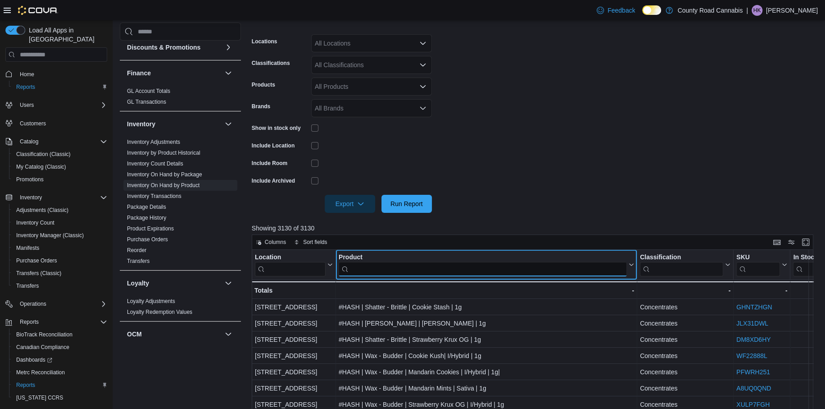 The width and height of the screenshot is (825, 409). What do you see at coordinates (149, 91) in the screenshot?
I see `a: GL Account Totals` at bounding box center [149, 91].